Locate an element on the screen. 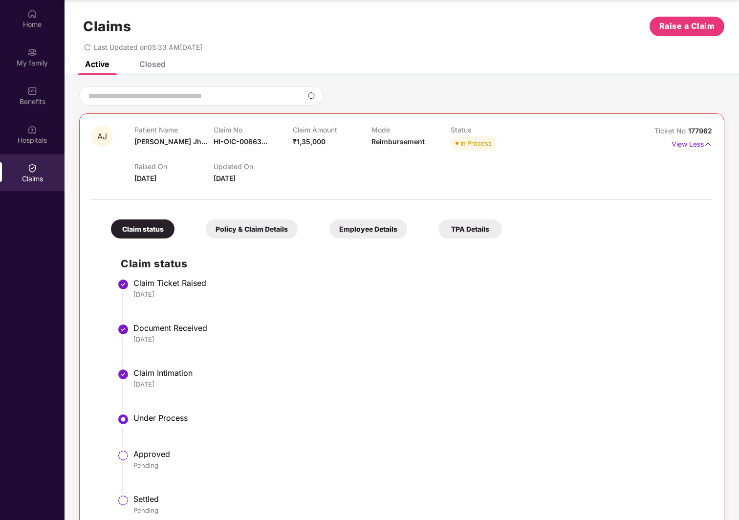 This screenshot has height=520, width=739. p: Status is located at coordinates (490, 130).